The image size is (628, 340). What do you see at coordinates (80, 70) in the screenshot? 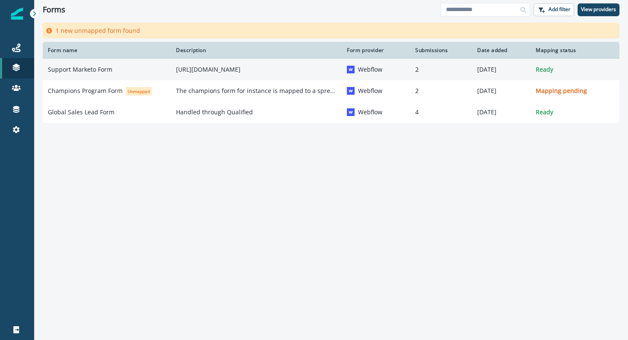
I see `p: Support Marketo Form` at bounding box center [80, 70].